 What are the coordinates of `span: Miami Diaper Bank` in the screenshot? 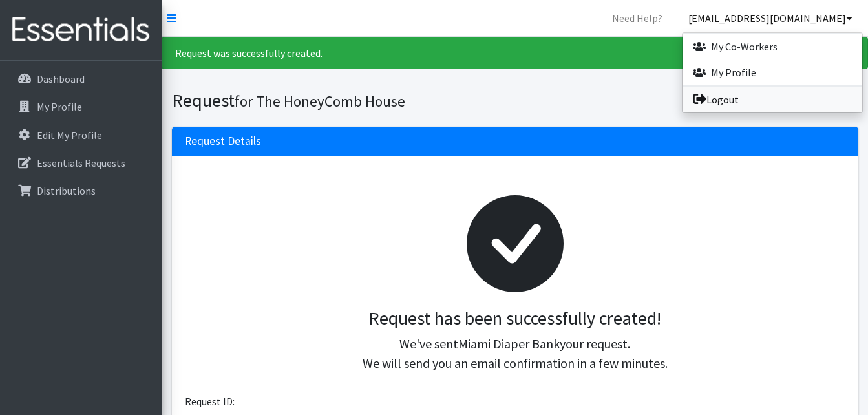 It's located at (509, 343).